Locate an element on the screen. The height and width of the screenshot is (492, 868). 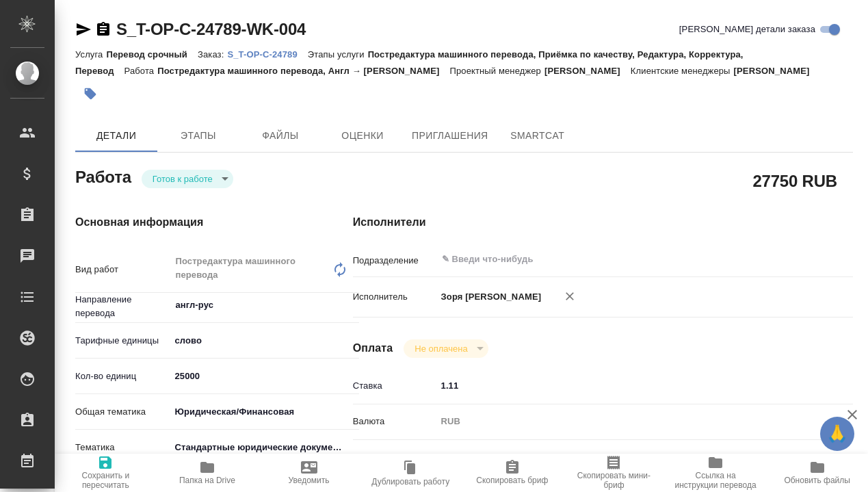
p: Клиентские менеджеры is located at coordinates (682, 71).